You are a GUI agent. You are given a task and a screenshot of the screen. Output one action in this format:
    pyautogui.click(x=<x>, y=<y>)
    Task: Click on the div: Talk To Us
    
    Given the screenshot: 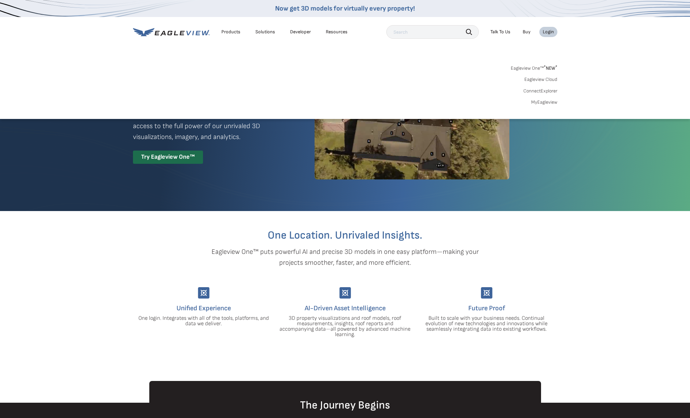 What is the action you would take?
    pyautogui.click(x=500, y=32)
    